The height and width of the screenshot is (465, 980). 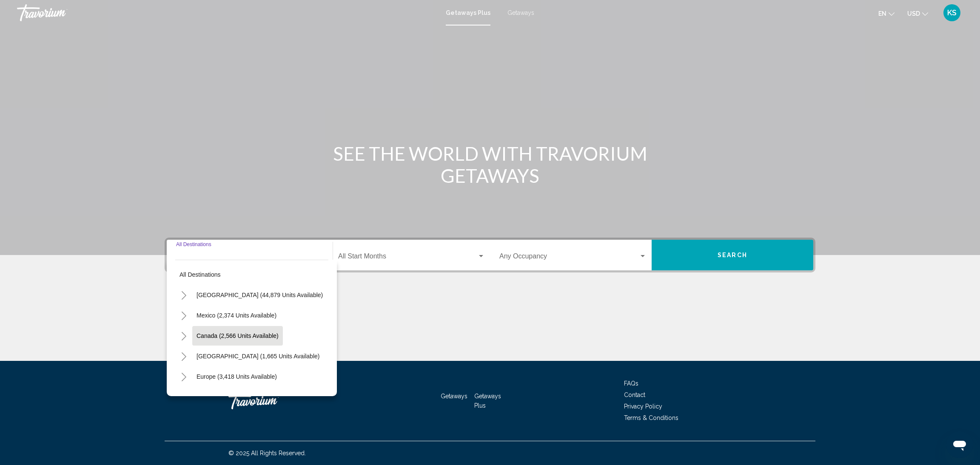 I want to click on button: All destinations, so click(x=252, y=275).